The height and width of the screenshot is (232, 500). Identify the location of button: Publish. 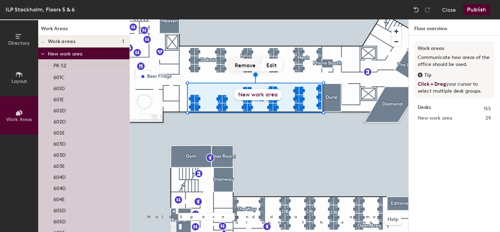
(477, 10).